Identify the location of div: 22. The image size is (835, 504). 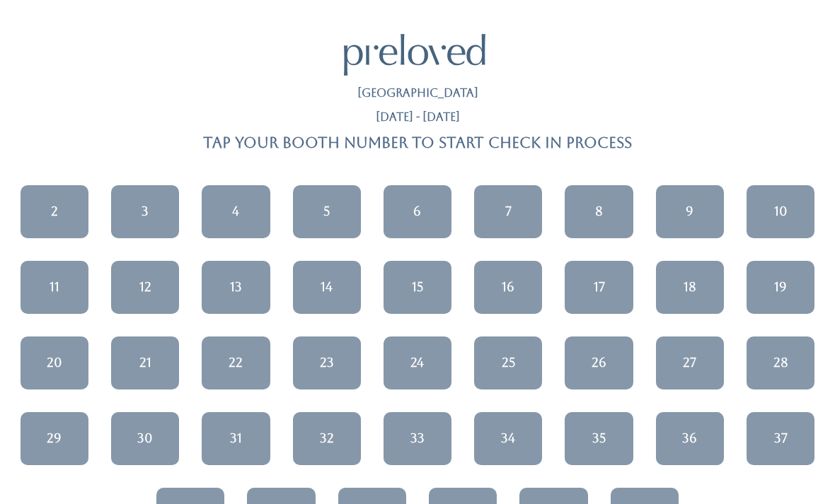
(236, 363).